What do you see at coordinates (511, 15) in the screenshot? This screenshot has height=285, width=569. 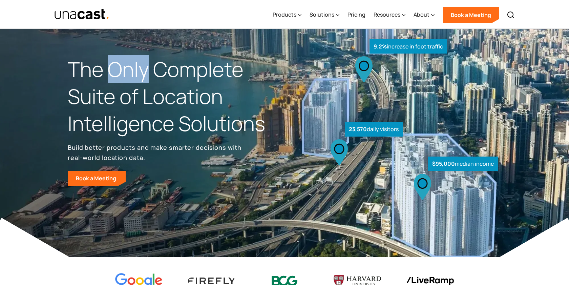 I see `img: Search icon` at bounding box center [511, 15].